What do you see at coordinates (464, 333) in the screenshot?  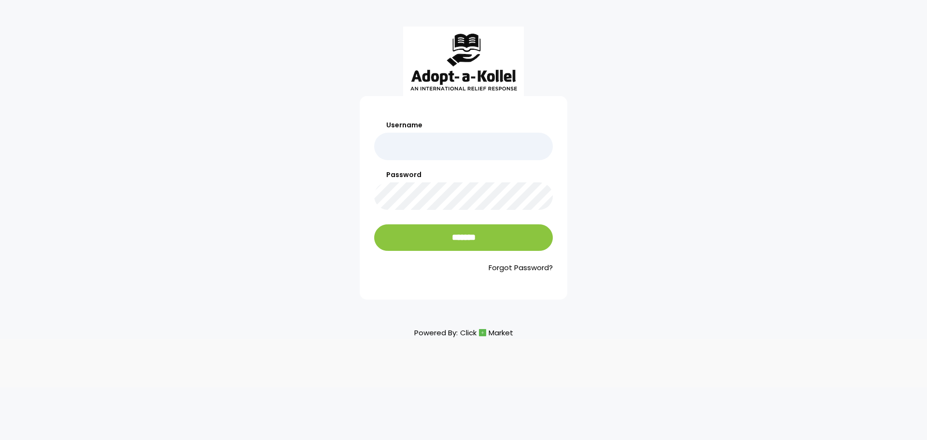 I see `p: Powered By:` at bounding box center [464, 333].